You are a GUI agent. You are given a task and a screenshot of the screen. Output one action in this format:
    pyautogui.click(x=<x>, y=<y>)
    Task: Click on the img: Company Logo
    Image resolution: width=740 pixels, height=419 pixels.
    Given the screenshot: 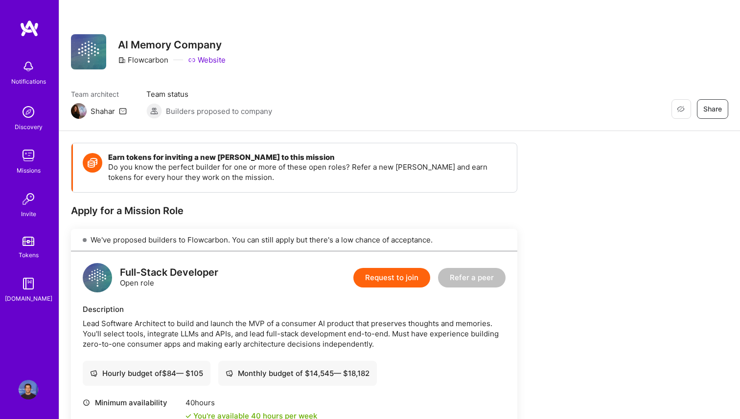 What is the action you would take?
    pyautogui.click(x=89, y=52)
    